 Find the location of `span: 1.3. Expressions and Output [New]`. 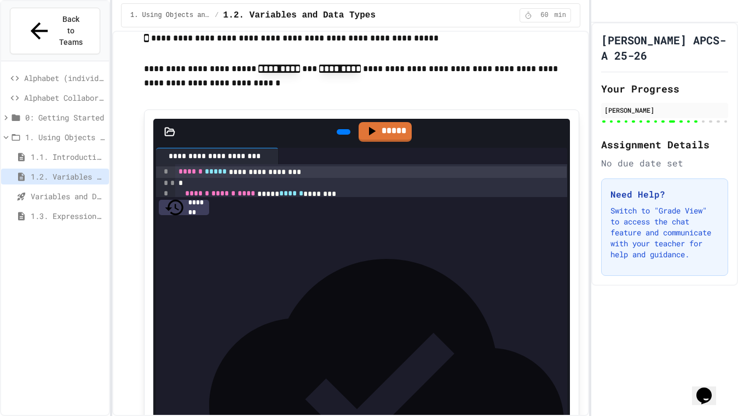

span: 1.3. Expressions and Output [New] is located at coordinates (67, 216).